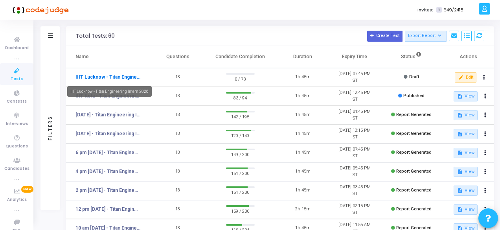  What do you see at coordinates (240, 79) in the screenshot?
I see `span: 0 / 73` at bounding box center [240, 79].